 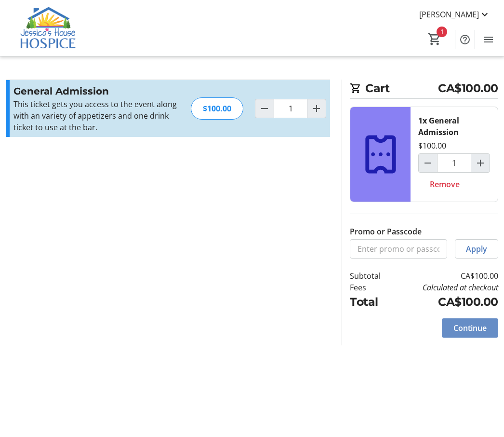 What do you see at coordinates (424, 89) in the screenshot?
I see `h2: Cart` at bounding box center [424, 89].